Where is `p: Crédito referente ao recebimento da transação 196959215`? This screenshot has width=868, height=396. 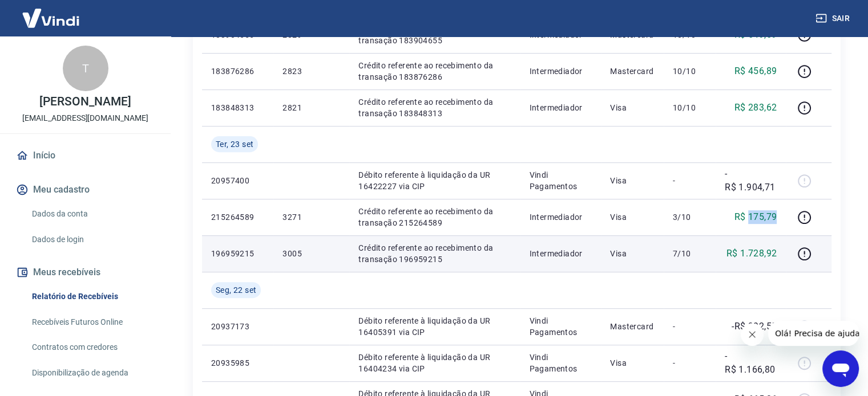 p: Crédito referente ao recebimento da transação 196959215 is located at coordinates (434, 254).